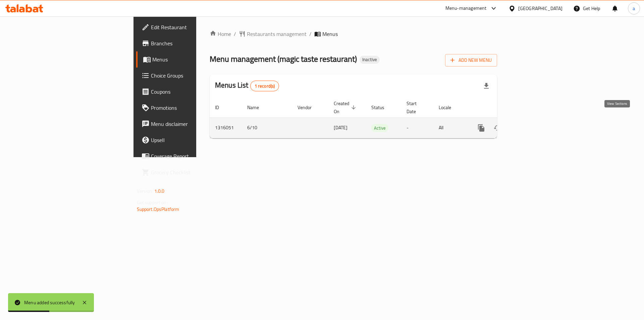  I want to click on span: Upsell, so click(193, 140).